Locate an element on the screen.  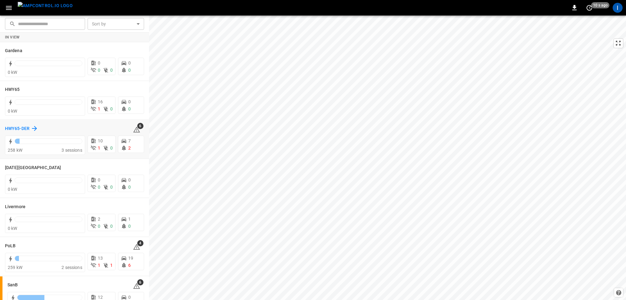
span: 13 is located at coordinates (100, 258).